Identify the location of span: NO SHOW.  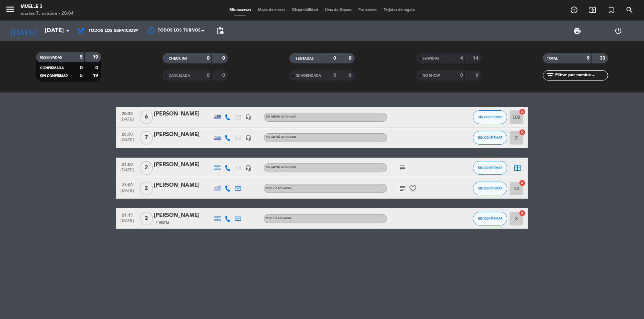
(431, 76).